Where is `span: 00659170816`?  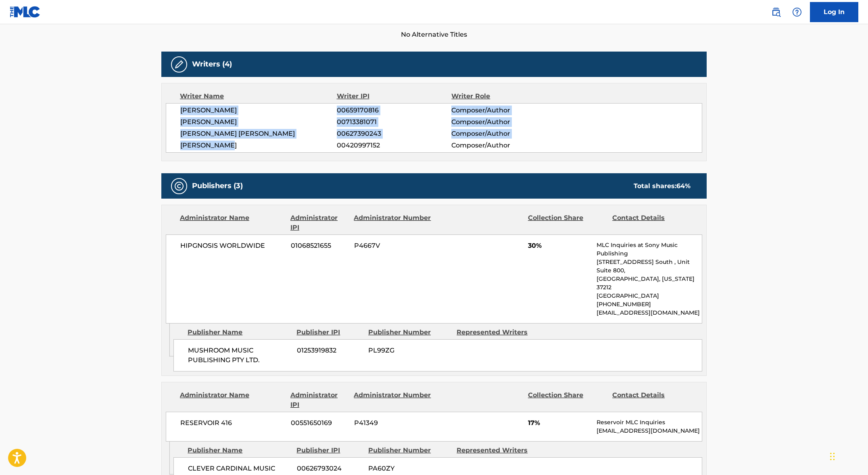
span: 00659170816 is located at coordinates (394, 111).